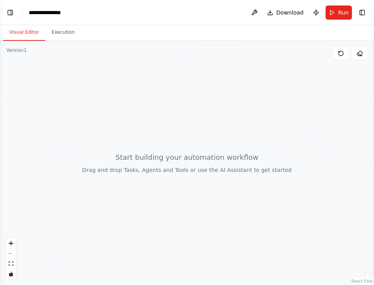 The image size is (374, 285). Describe the element at coordinates (362, 13) in the screenshot. I see `button: Show right sidebar` at that location.